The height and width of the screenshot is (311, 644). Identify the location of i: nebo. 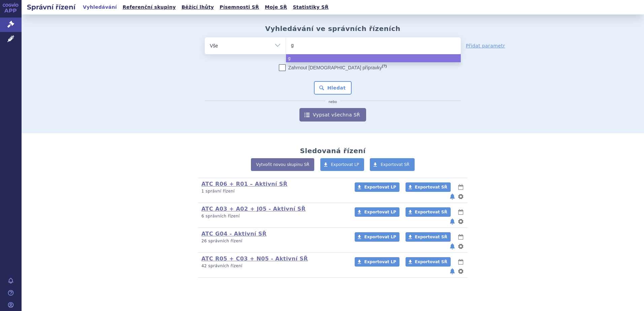
(333, 102).